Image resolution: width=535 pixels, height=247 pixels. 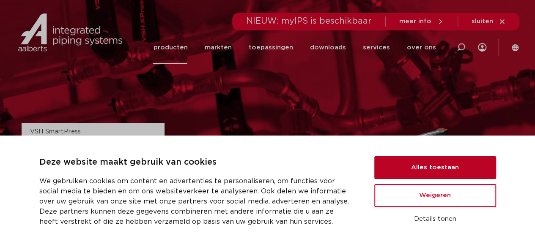 What do you see at coordinates (270, 47) in the screenshot?
I see `a: toepassingen` at bounding box center [270, 47].